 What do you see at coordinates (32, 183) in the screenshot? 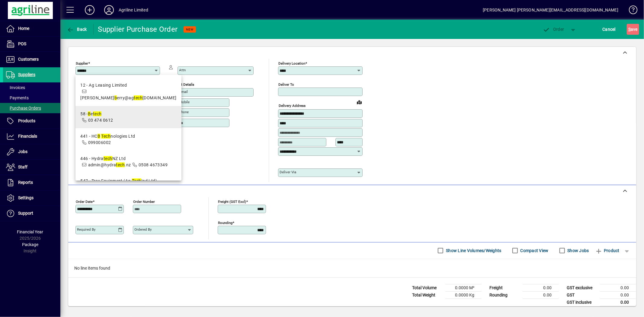
I see `a: Reports` at bounding box center [32, 183].